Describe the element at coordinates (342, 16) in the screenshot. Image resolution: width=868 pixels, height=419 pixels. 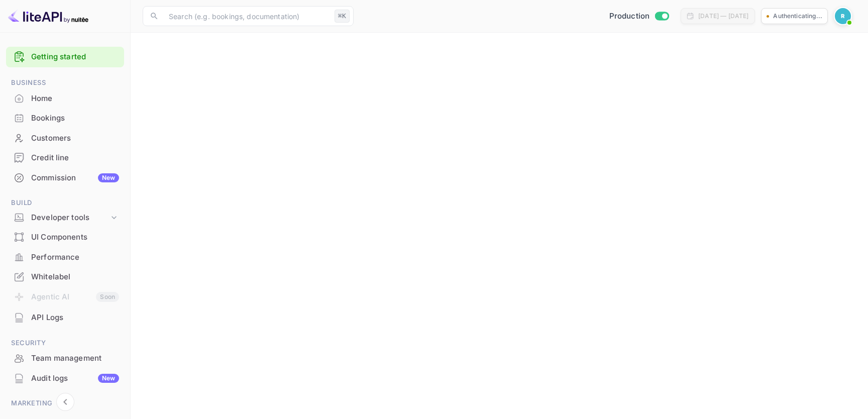
I see `div: ⌘K` at that location.